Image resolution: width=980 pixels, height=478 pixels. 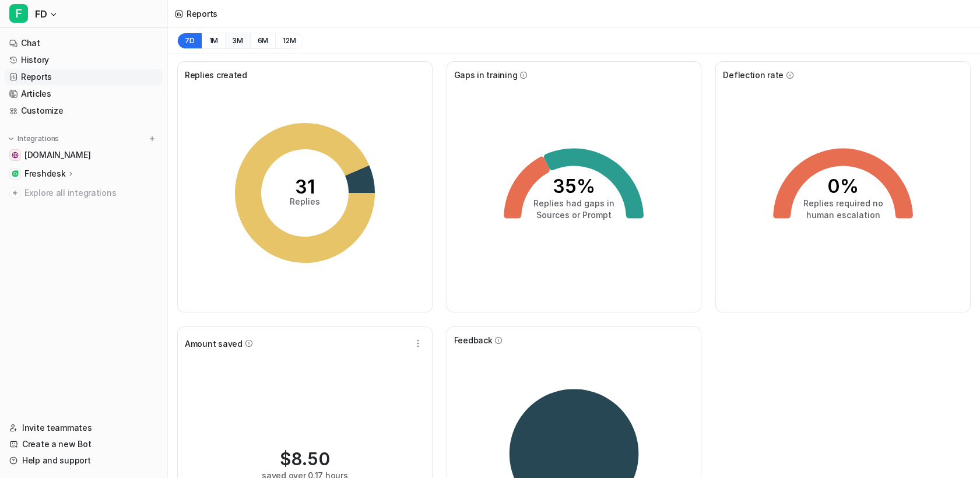 What do you see at coordinates (305, 201) in the screenshot?
I see `tspan: Replies` at bounding box center [305, 201].